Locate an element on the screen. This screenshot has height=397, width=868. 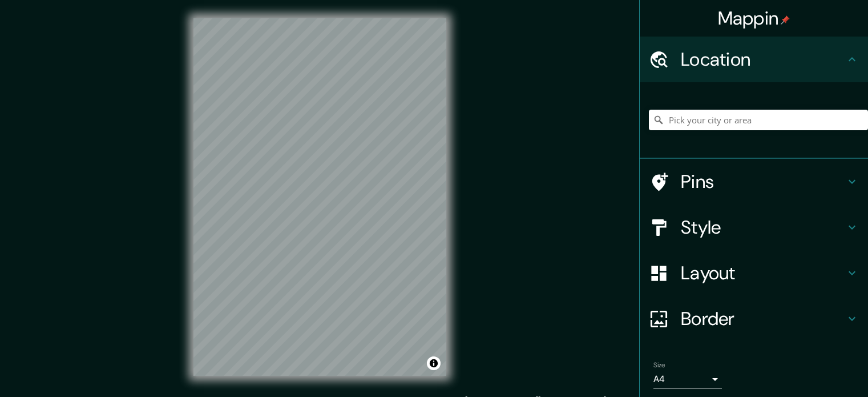
h4: Style is located at coordinates (763, 227).